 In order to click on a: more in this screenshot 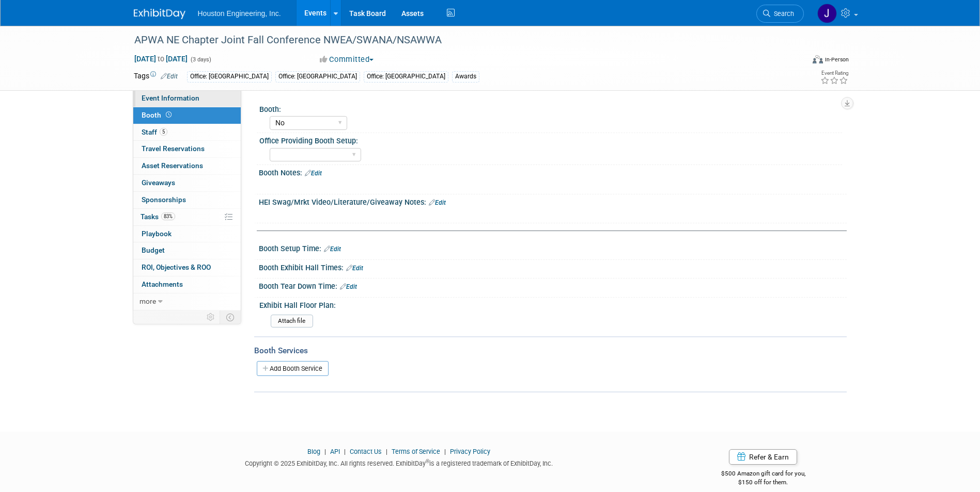, I will do `click(187, 302)`.